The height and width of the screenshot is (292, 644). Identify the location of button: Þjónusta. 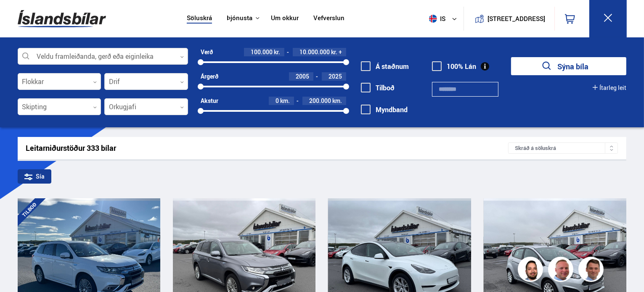
(239, 18).